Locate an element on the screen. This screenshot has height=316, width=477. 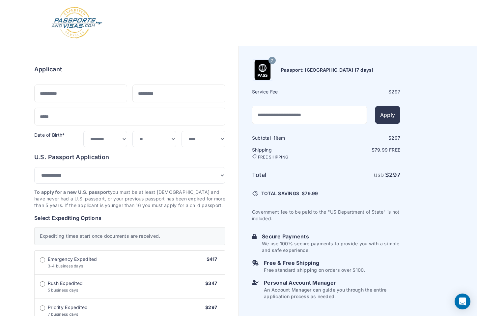
strong: To apply for a new U.S. passport is located at coordinates (72, 192).